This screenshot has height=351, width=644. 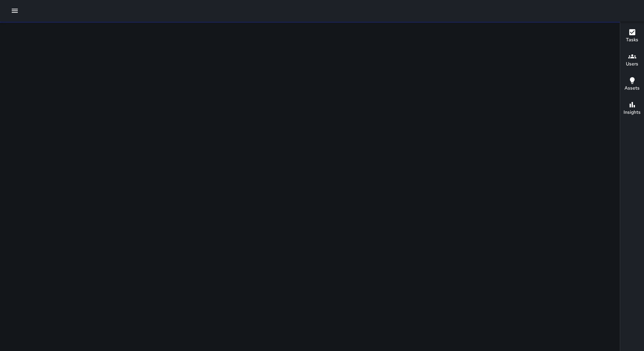 I want to click on h6: Assets, so click(x=632, y=88).